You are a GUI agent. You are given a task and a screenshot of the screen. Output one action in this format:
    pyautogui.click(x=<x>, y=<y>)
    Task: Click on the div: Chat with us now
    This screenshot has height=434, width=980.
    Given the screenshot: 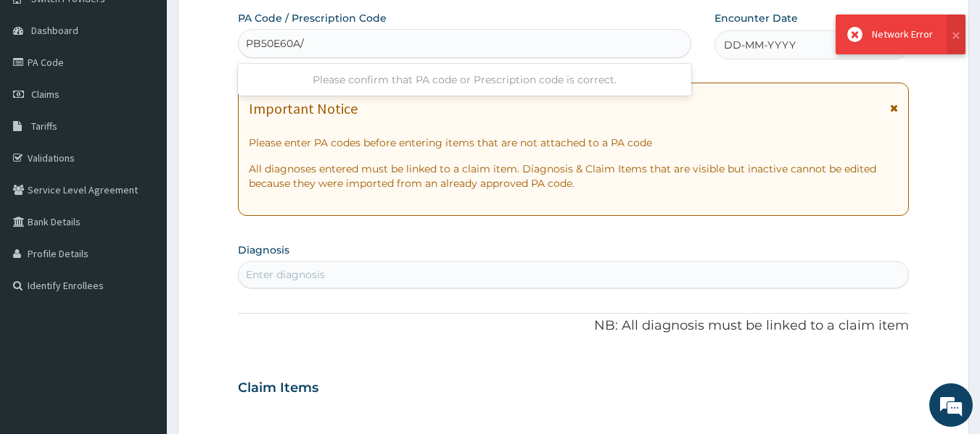 What is the action you would take?
    pyautogui.click(x=159, y=91)
    